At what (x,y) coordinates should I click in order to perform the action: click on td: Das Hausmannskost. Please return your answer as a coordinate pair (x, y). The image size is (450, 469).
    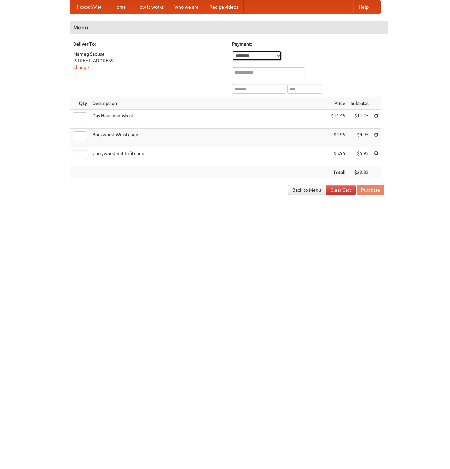
    Looking at the image, I should click on (209, 119).